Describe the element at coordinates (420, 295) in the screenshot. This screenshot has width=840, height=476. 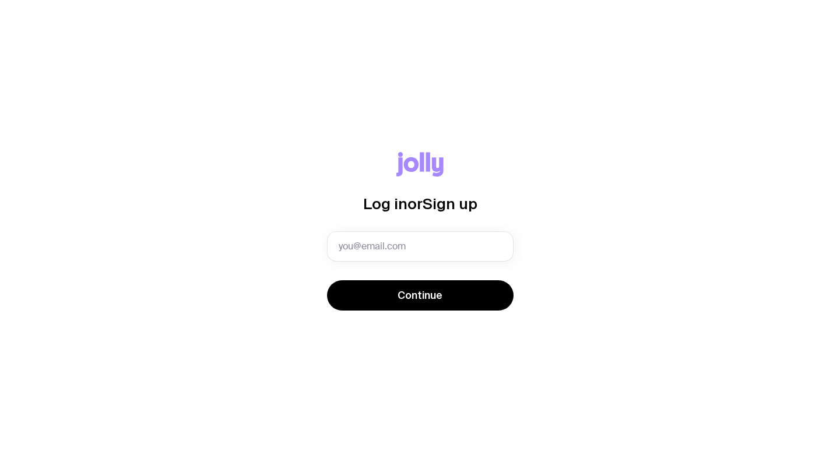
I see `span: Continue` at that location.